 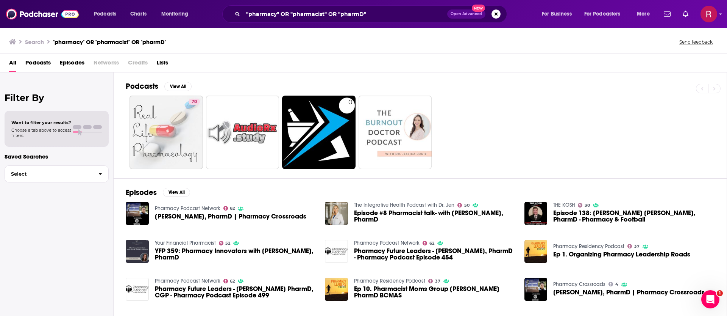 I want to click on a: Lists, so click(x=163, y=64).